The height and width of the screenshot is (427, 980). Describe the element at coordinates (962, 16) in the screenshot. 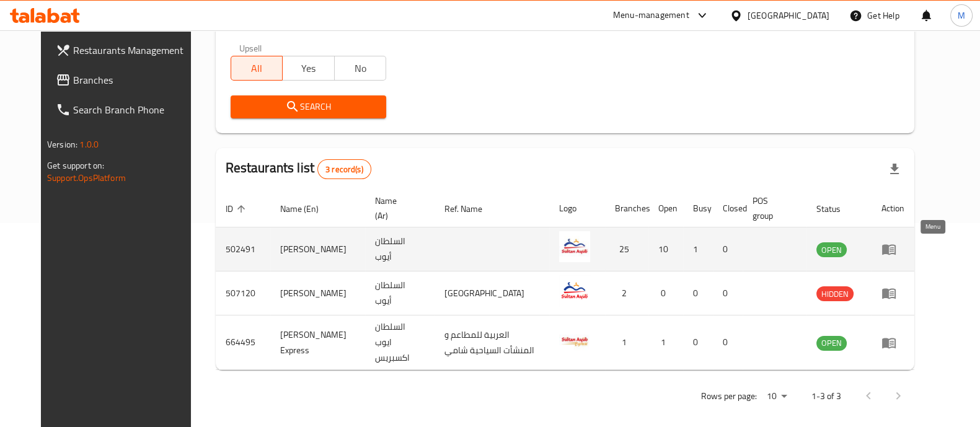

I see `span: M` at that location.